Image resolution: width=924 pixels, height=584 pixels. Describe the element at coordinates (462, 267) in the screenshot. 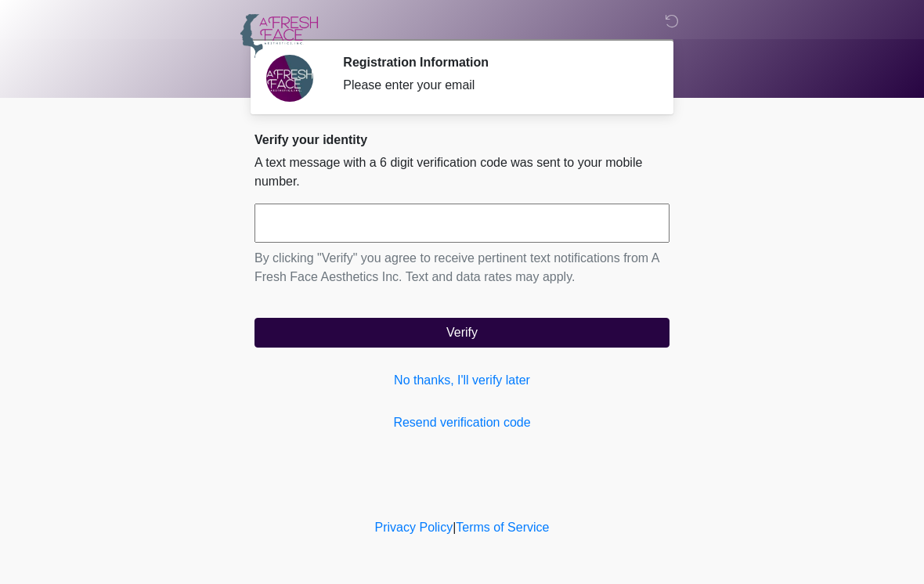

I see `p: By clicking "Verify" you agree to receive pertinent text notifications from A Fresh Face Aestheti...` at that location.